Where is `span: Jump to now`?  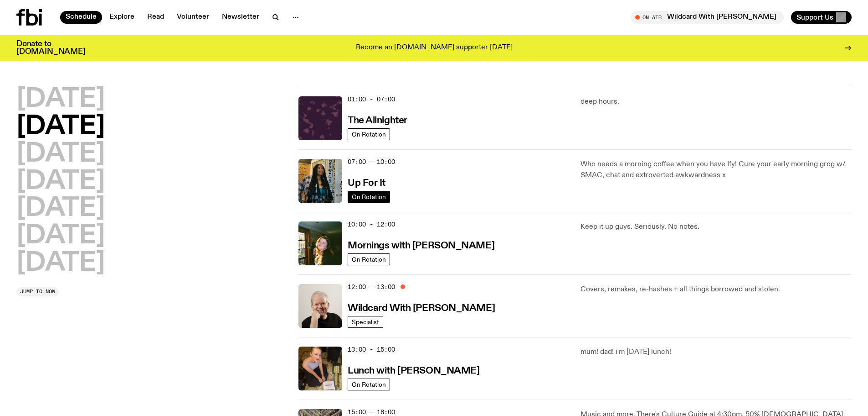 span: Jump to now is located at coordinates (37, 291).